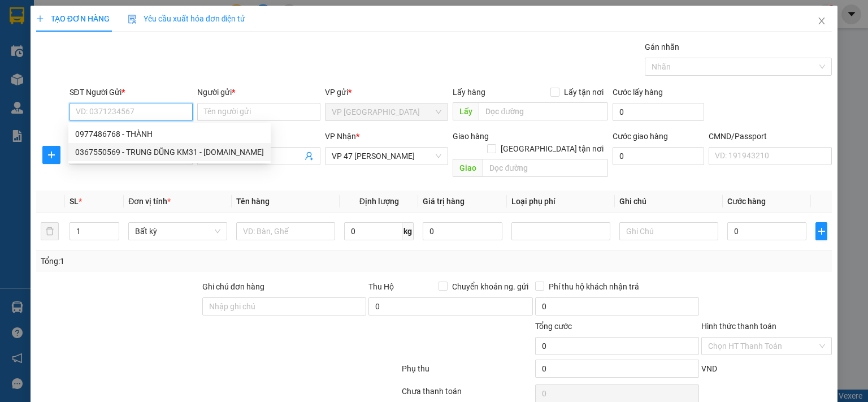 The image size is (868, 402). What do you see at coordinates (471, 136) in the screenshot?
I see `span: Giao hàng` at bounding box center [471, 136].